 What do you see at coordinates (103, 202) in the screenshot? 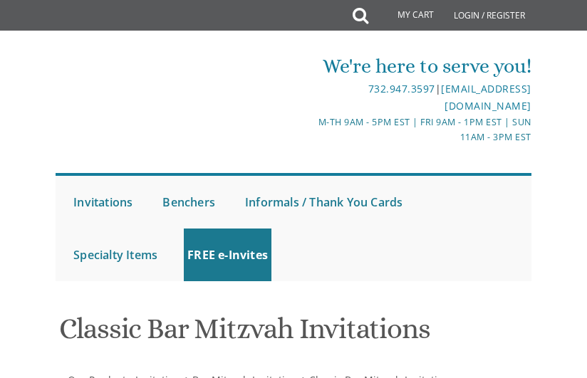
I see `a: Invitations` at bounding box center [103, 202].